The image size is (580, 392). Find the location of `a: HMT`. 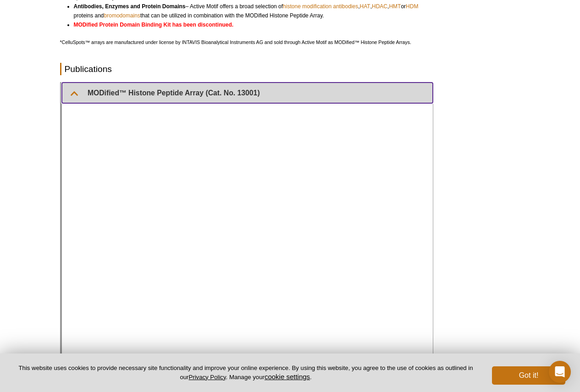

a: HMT is located at coordinates (395, 6).